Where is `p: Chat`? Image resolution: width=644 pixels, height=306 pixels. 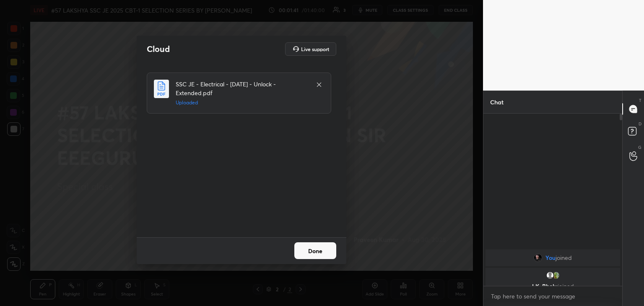
p: Chat is located at coordinates (497, 102).